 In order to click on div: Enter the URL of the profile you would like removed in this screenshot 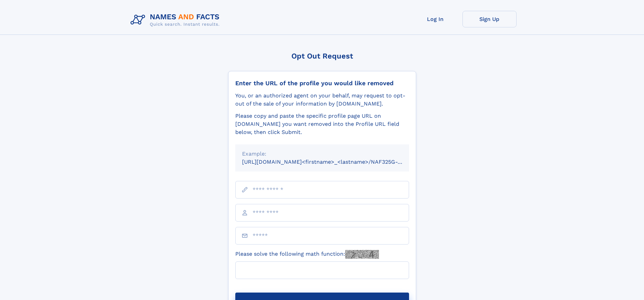, I will do `click(322, 83)`.